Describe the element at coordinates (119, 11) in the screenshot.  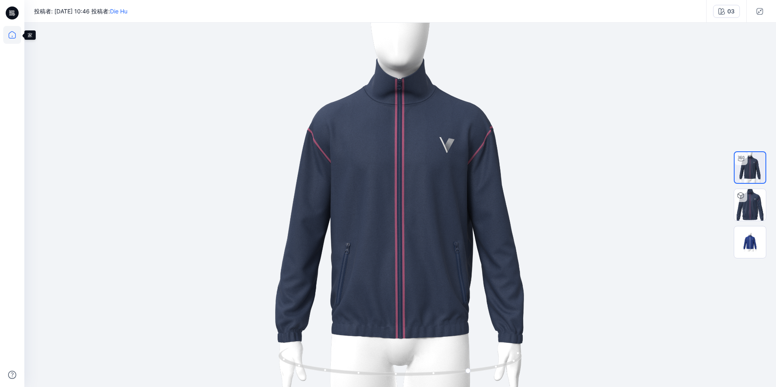
I see `a: Die Hu` at that location.